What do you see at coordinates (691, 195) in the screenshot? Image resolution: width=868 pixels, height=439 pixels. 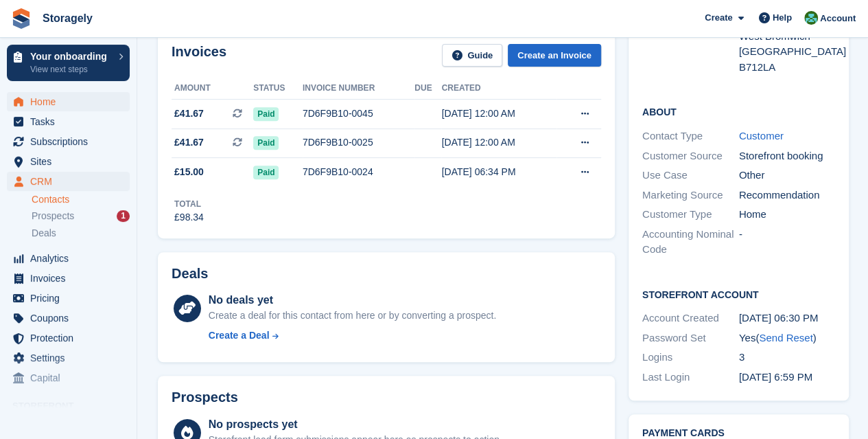 I see `div: Marketing Source` at bounding box center [691, 195].